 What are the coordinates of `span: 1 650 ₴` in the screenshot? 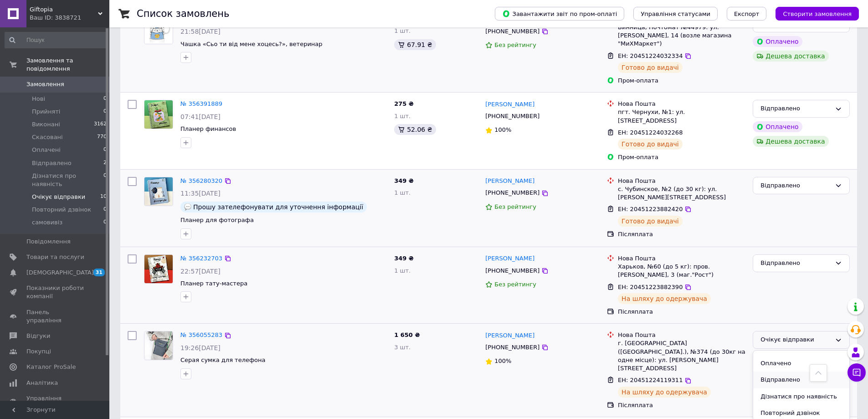 It's located at (407, 335).